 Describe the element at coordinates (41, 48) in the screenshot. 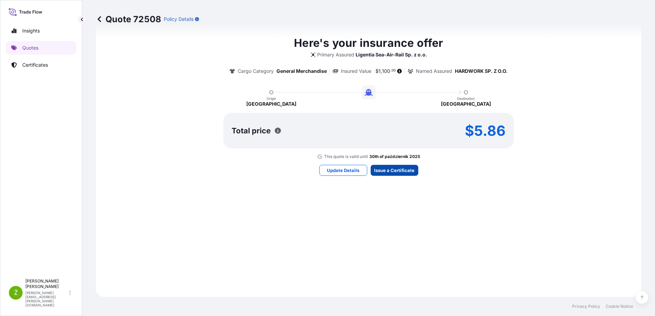

I see `a: Quotes` at that location.